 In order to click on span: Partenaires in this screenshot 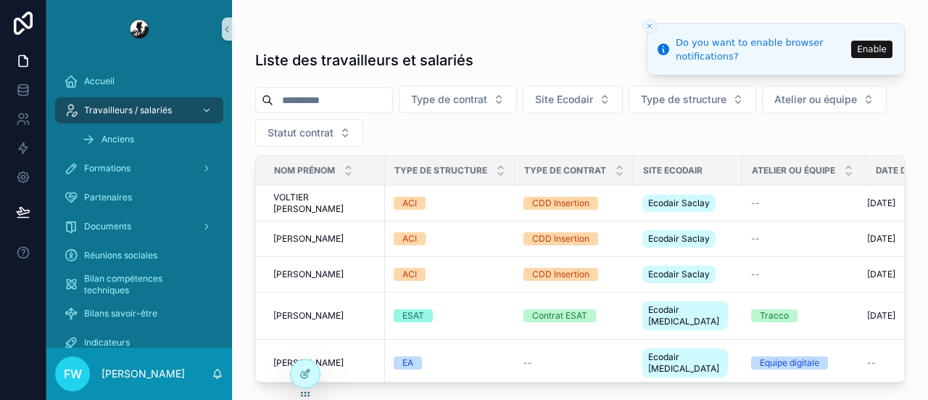, I will do `click(108, 197)`.